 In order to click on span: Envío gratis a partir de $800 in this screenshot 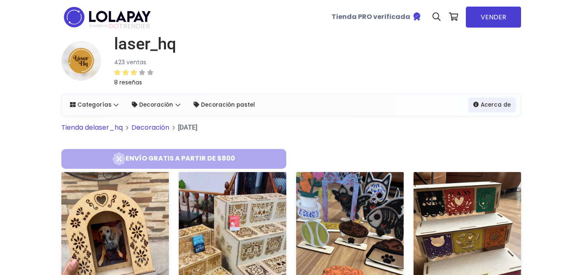, I will do `click(174, 159)`.